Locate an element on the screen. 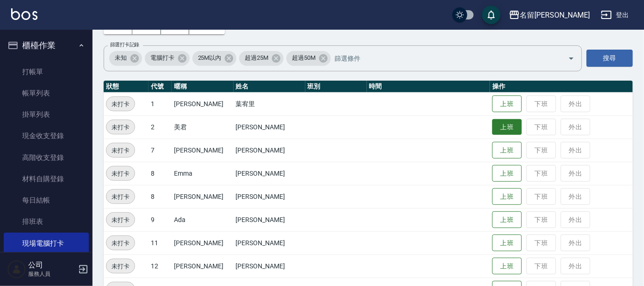 The height and width of the screenshot is (286, 644). th: 姓名 is located at coordinates (269, 87).